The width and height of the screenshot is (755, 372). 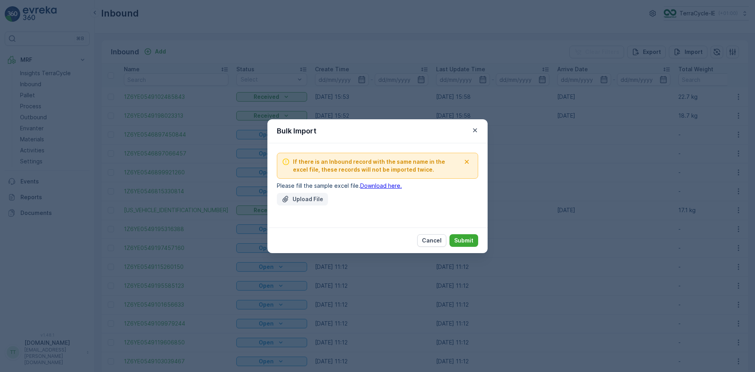 What do you see at coordinates (432, 240) in the screenshot?
I see `p: Cancel` at bounding box center [432, 240].